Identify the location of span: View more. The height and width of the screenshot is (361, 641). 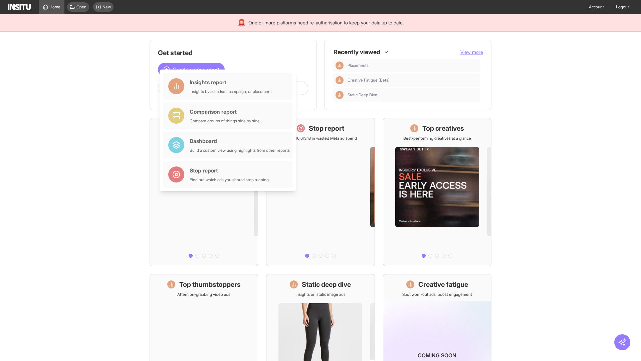
(472, 52).